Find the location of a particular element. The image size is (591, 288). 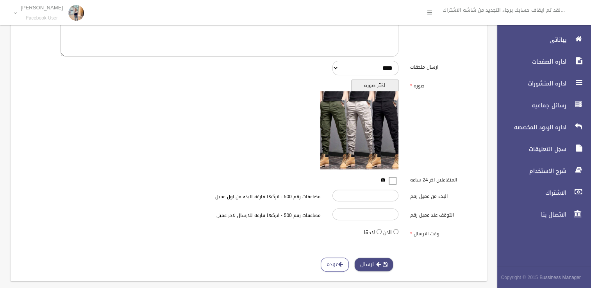

small: Facebook User is located at coordinates (42, 18).